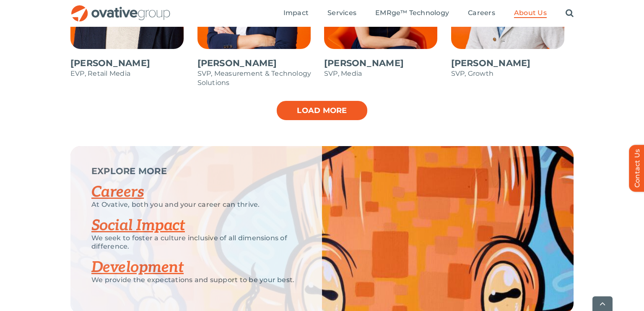  Describe the element at coordinates (138, 268) in the screenshot. I see `a: Development` at that location.